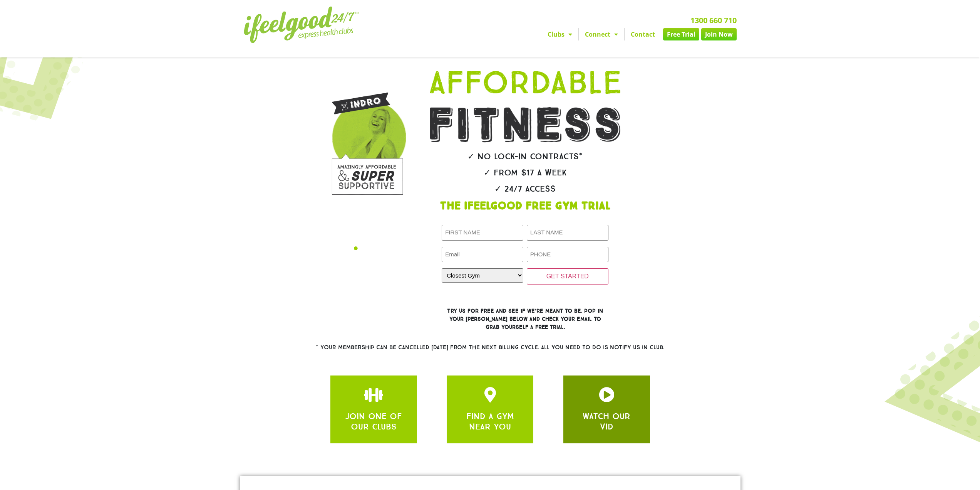 The width and height of the screenshot is (980, 490). I want to click on a: JOIN ONE OF OUR CLUBS, so click(374, 421).